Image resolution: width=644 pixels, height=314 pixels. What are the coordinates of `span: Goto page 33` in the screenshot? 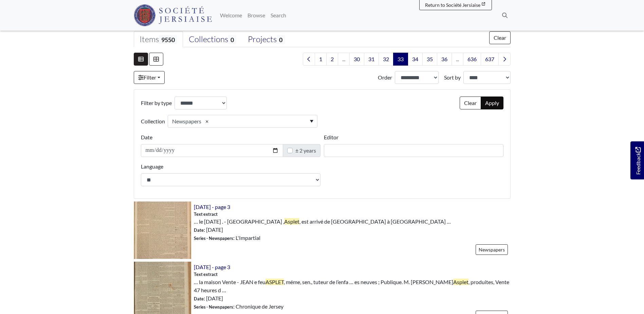 It's located at (401, 59).